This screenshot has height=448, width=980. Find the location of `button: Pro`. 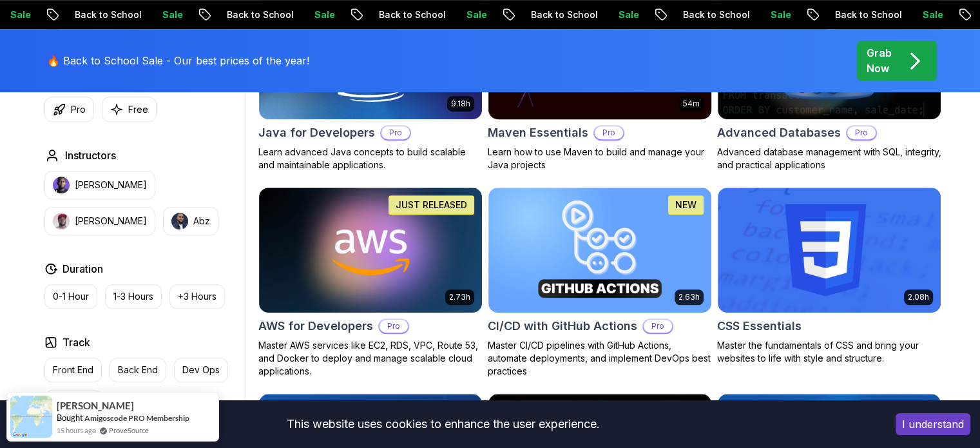

button: Pro is located at coordinates (69, 109).